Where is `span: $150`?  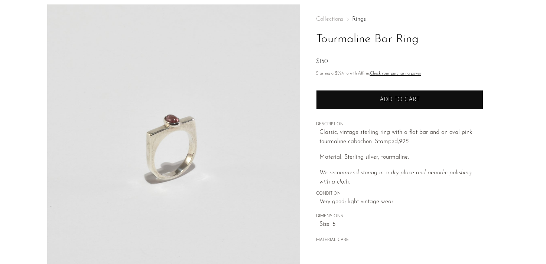
span: $150 is located at coordinates (322, 62).